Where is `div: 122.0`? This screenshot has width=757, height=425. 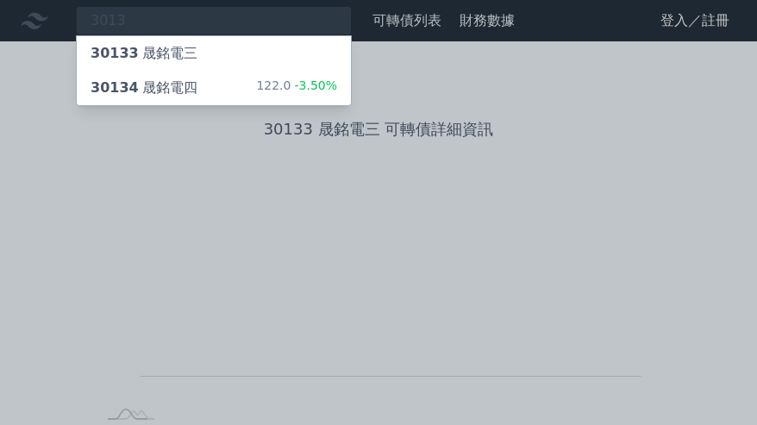
div: 122.0 is located at coordinates (296, 88).